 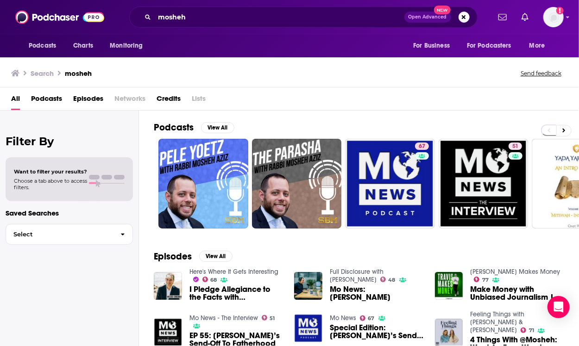 What do you see at coordinates (531, 331) in the screenshot?
I see `span: 71` at bounding box center [531, 331].